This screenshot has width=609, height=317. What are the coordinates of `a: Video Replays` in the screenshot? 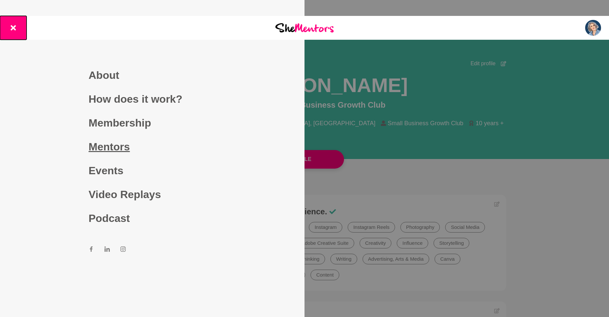 It's located at (152, 195).